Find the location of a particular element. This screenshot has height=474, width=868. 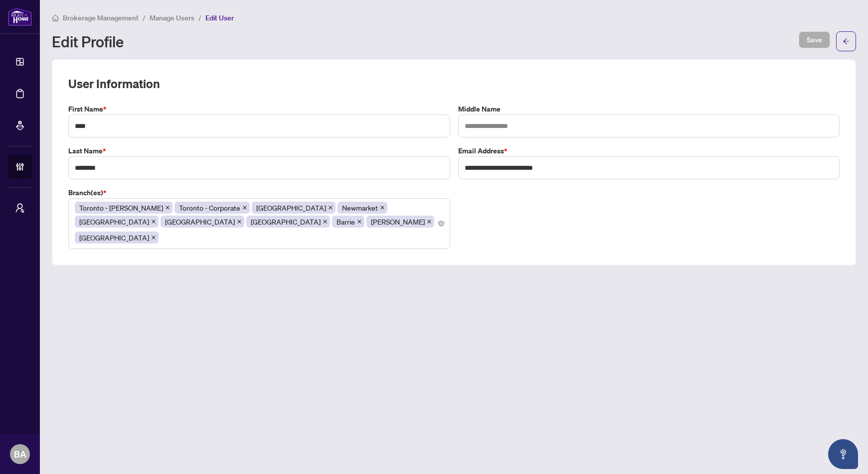

span: BA is located at coordinates (20, 454).